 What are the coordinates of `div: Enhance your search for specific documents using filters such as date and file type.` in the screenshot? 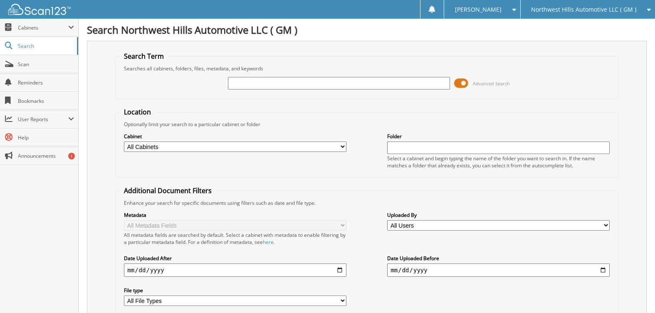 It's located at (366, 202).